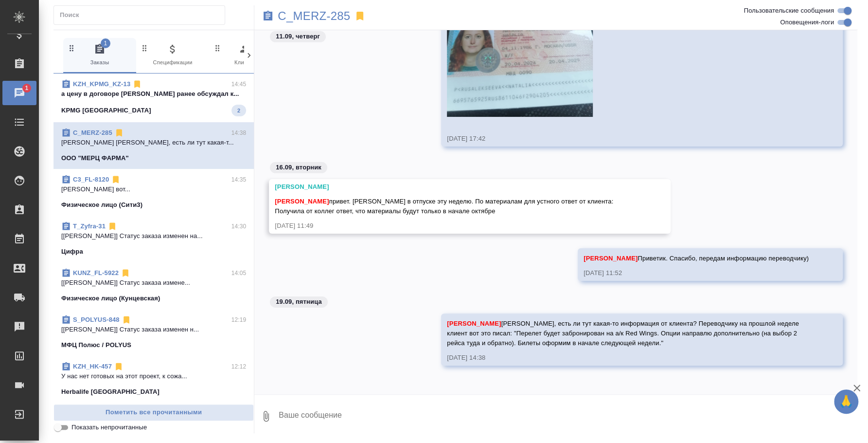 Image resolution: width=868 pixels, height=443 pixels. What do you see at coordinates (100, 55) in the screenshot?
I see `span: Заказы` at bounding box center [100, 55].